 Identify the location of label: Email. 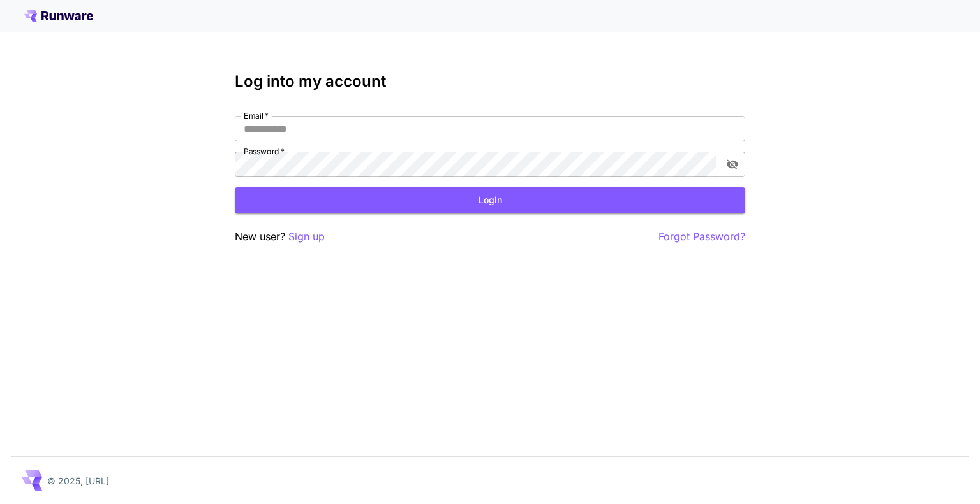
(256, 115).